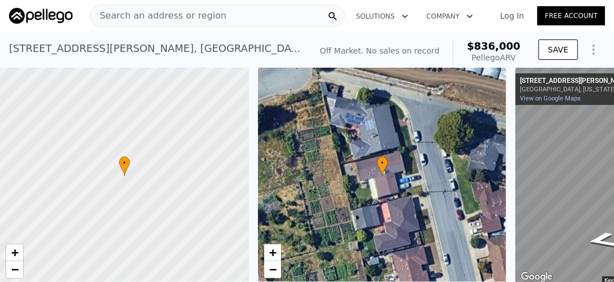 This screenshot has height=282, width=614. I want to click on span: Search an address or region, so click(158, 16).